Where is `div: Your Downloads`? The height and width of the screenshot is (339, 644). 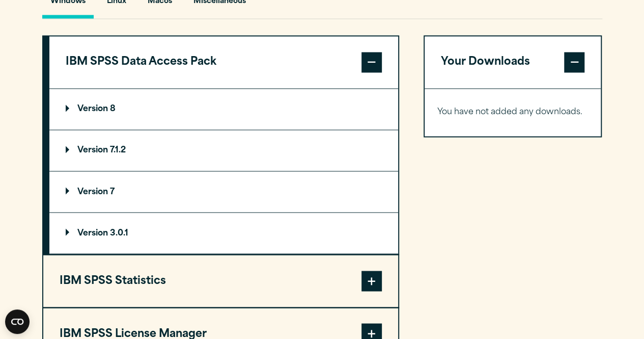 div: Your Downloads is located at coordinates (513, 112).